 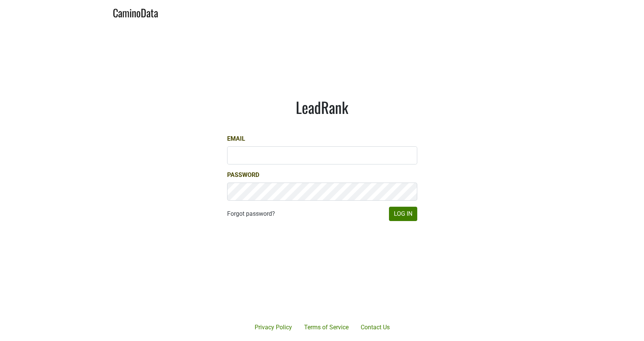 What do you see at coordinates (273, 327) in the screenshot?
I see `a: Privacy Policy` at bounding box center [273, 327].